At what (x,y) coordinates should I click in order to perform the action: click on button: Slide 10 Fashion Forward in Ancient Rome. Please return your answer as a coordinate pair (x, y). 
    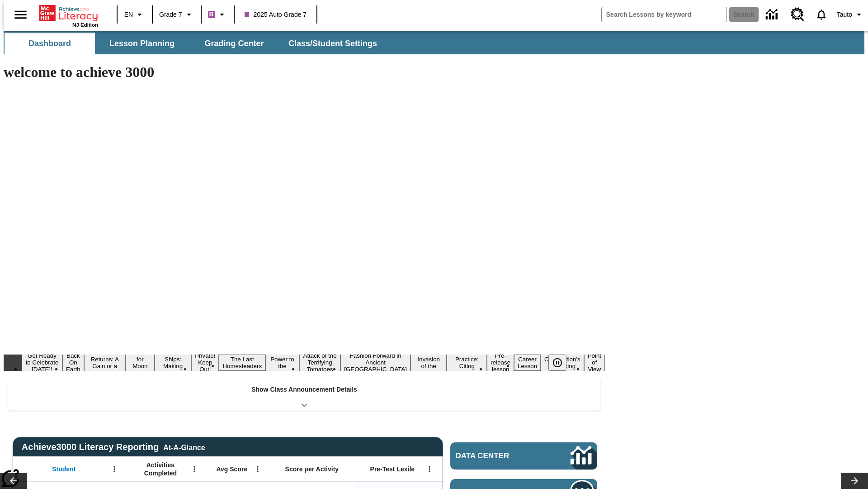
    Looking at the image, I should click on (375, 362).